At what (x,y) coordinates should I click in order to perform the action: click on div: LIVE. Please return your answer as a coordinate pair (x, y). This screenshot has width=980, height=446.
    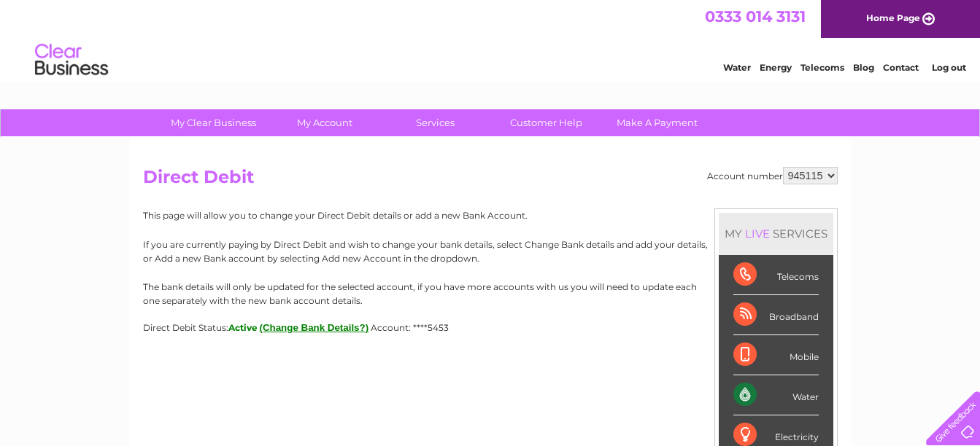
    Looking at the image, I should click on (758, 233).